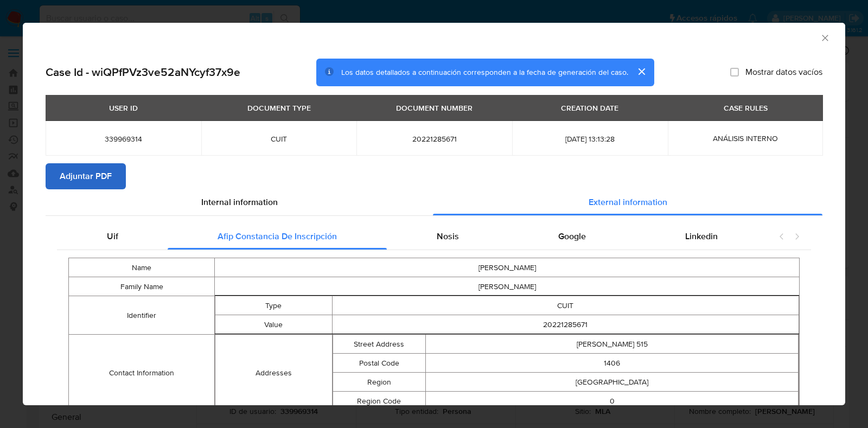 This screenshot has height=428, width=868. Describe the element at coordinates (279, 139) in the screenshot. I see `span: CUIT` at that location.